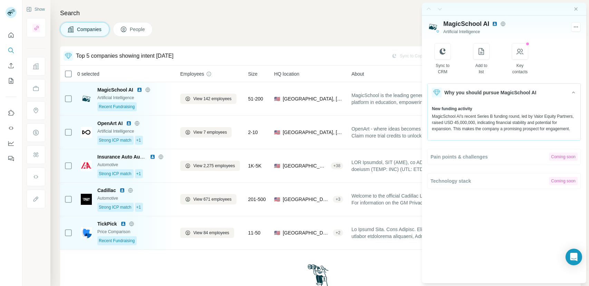  I want to click on div: + 2, so click(338, 233).